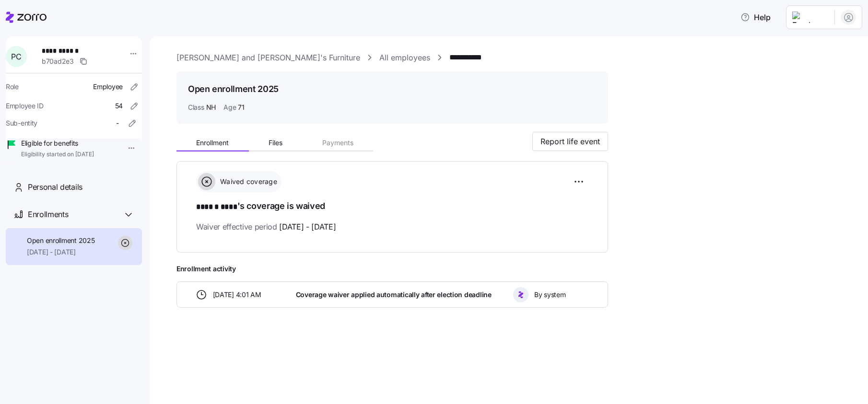 The height and width of the screenshot is (404, 868). I want to click on h1: Open enrollment 2025, so click(233, 89).